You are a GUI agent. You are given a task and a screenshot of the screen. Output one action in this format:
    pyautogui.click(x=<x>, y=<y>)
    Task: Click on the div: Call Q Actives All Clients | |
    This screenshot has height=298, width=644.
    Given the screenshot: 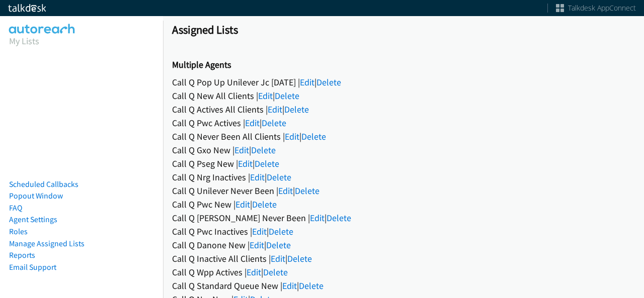 What is the action you would take?
    pyautogui.click(x=404, y=109)
    